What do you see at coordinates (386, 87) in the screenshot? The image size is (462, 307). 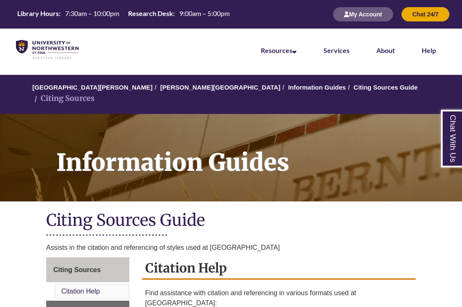 I see `a: Citing Sources Guide` at bounding box center [386, 87].